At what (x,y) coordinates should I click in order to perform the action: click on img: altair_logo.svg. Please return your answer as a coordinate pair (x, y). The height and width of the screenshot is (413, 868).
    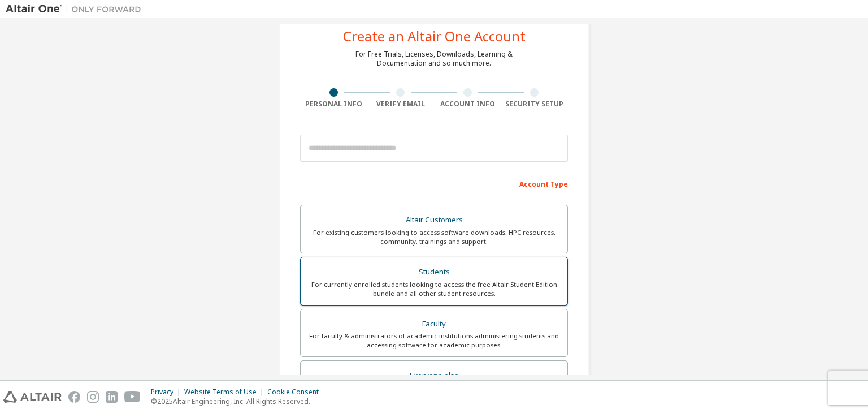
    Looking at the image, I should click on (32, 397).